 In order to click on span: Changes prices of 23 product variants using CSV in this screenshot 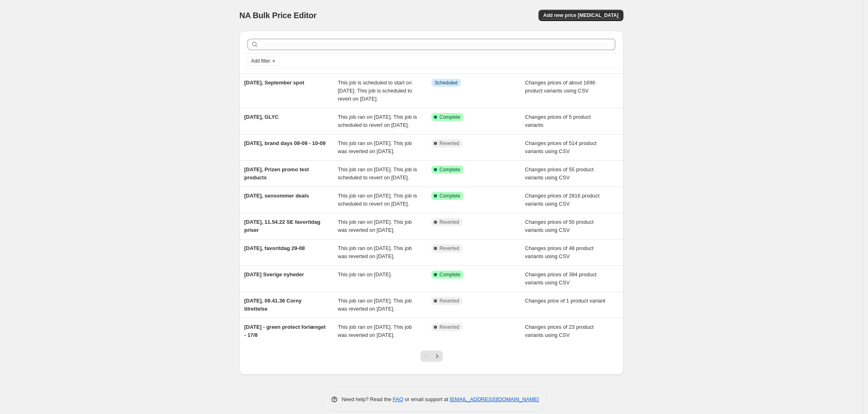, I will do `click(560, 331)`.